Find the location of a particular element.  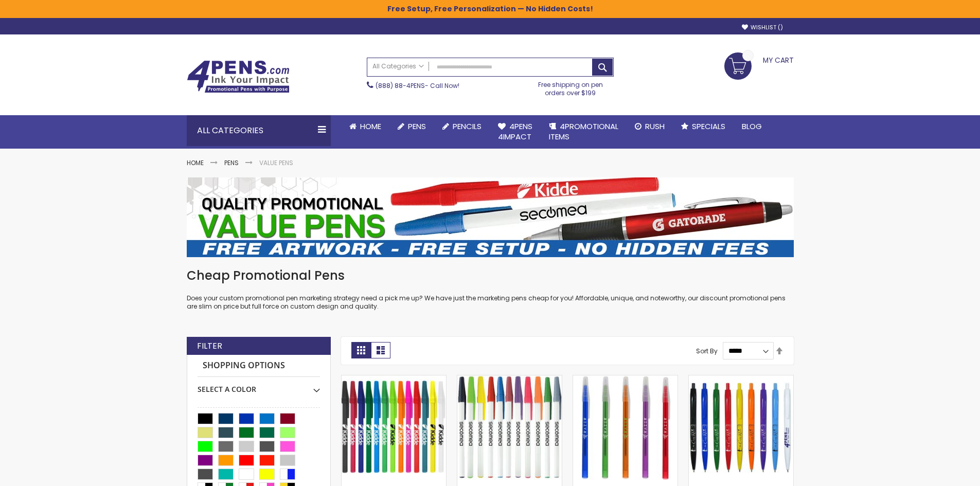

span: All Categories is located at coordinates (398, 66).